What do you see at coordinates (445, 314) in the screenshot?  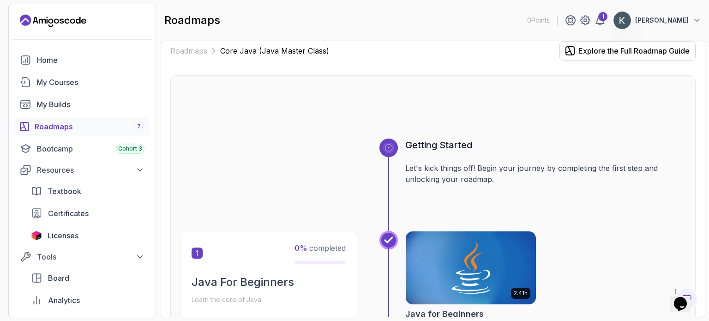 I see `h2: Java for Beginners` at bounding box center [445, 314].